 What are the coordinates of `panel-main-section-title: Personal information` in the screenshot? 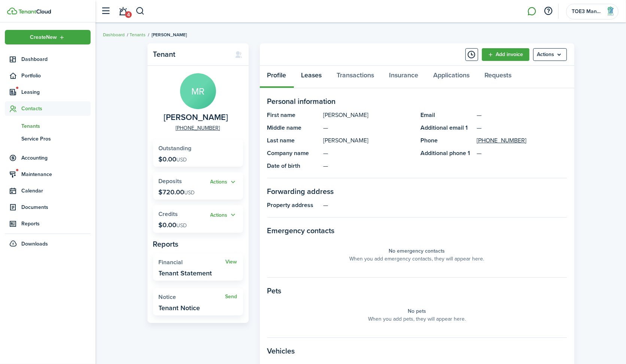 It's located at (417, 101).